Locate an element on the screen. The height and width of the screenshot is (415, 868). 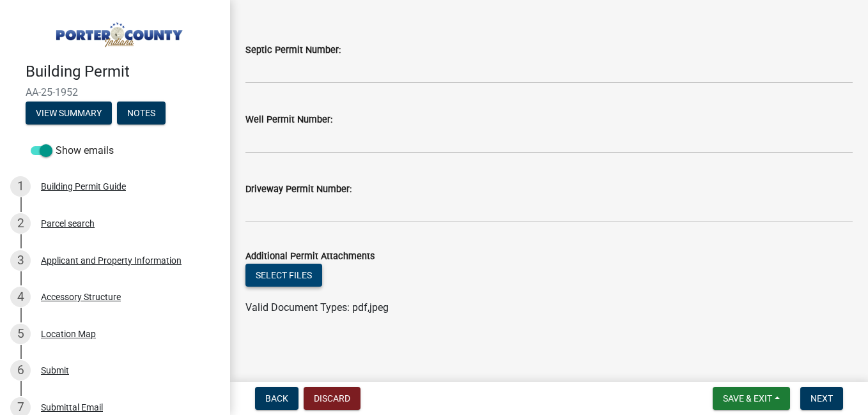
span: Valid Document Types: pdf,jpeg is located at coordinates (317, 307).